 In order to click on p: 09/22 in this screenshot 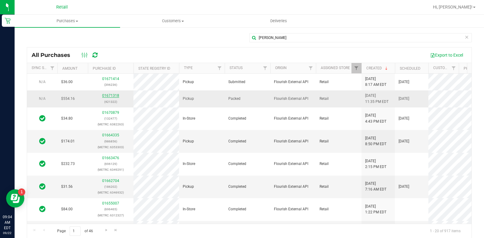, I will do `click(7, 233)`.